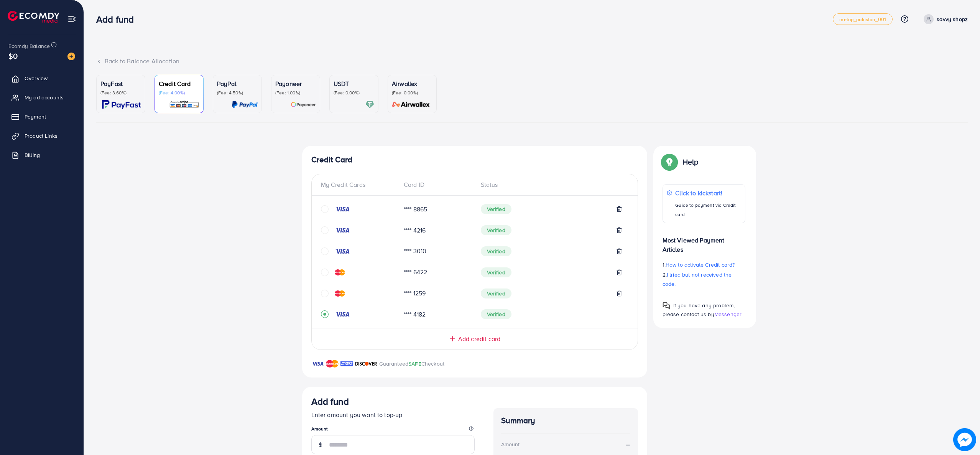 Image resolution: width=980 pixels, height=455 pixels. Describe the element at coordinates (393, 430) in the screenshot. I see `legend: Amount` at that location.